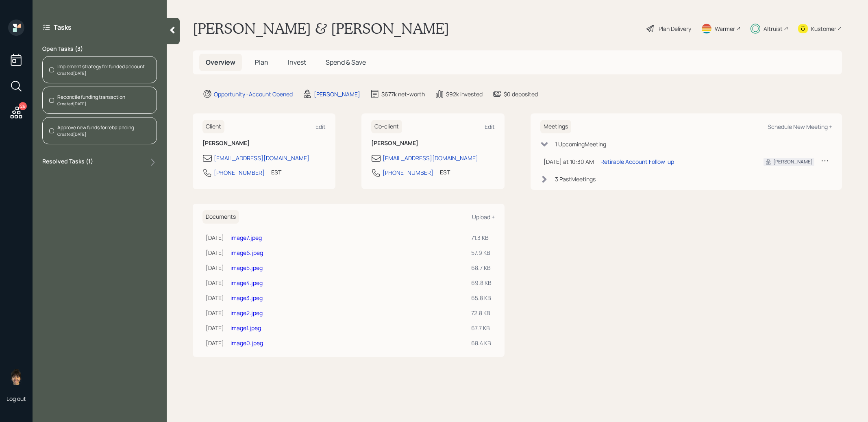  What do you see at coordinates (221, 62) in the screenshot?
I see `span: Overview` at bounding box center [221, 62].